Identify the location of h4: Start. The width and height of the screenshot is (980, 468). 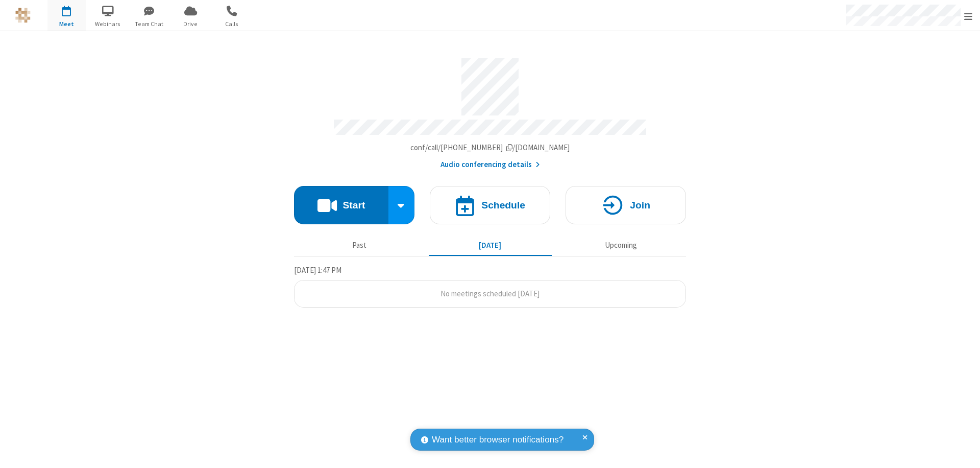
(354, 205).